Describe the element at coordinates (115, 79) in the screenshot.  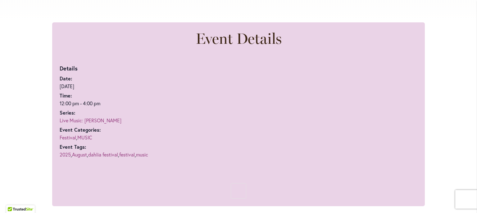
I see `dt: Date:` at that location.